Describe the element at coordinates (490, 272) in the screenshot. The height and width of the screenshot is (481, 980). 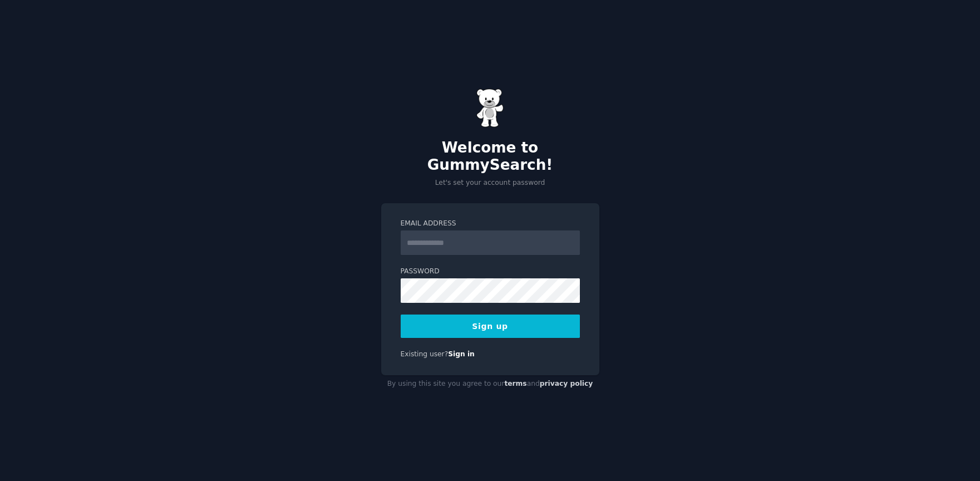
I see `label: Password` at that location.